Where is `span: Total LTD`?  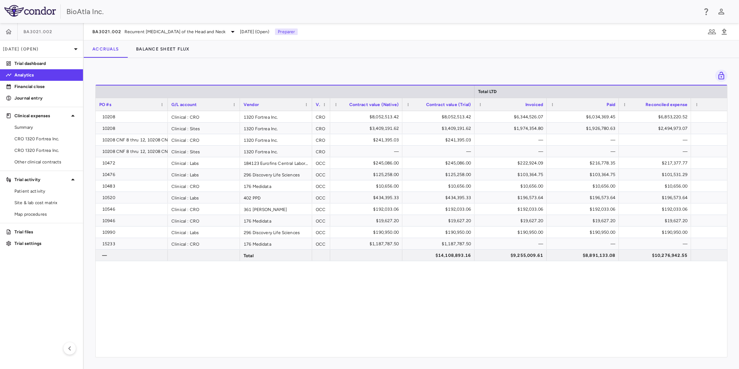 span: Total LTD is located at coordinates (487, 92).